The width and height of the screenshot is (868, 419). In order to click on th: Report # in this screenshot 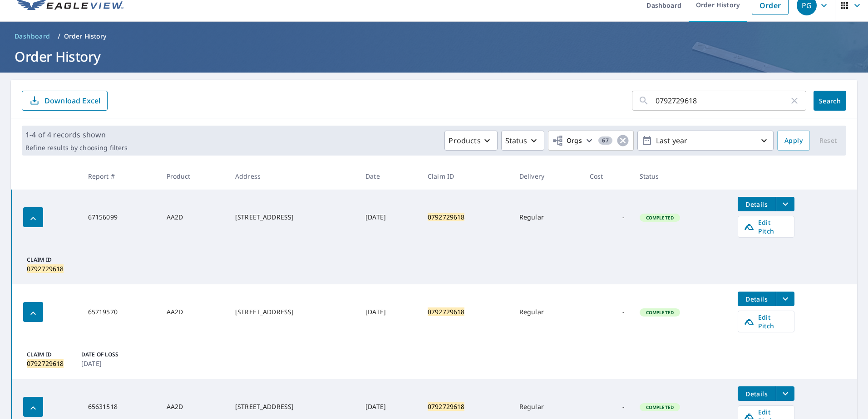, I will do `click(120, 176)`.